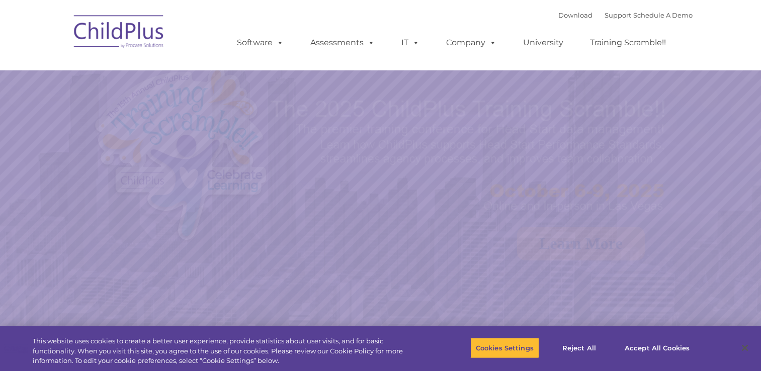 The width and height of the screenshot is (761, 371). What do you see at coordinates (581, 243) in the screenshot?
I see `a: Learn More` at bounding box center [581, 243].